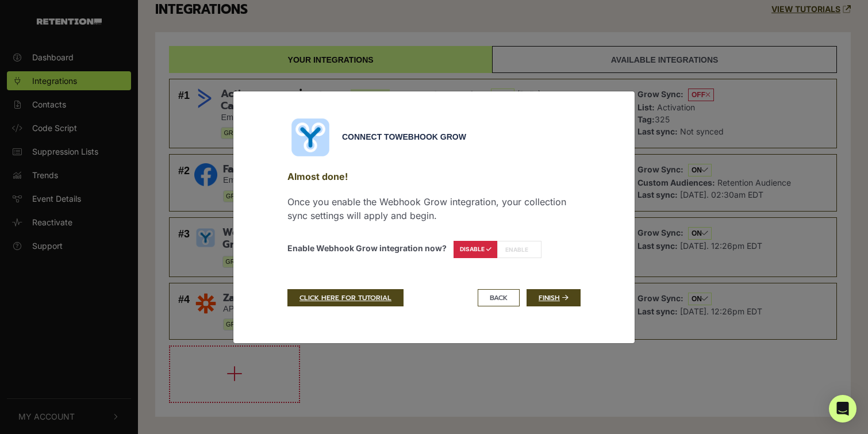 The width and height of the screenshot is (868, 434). I want to click on img: Webhook Grow, so click(311, 138).